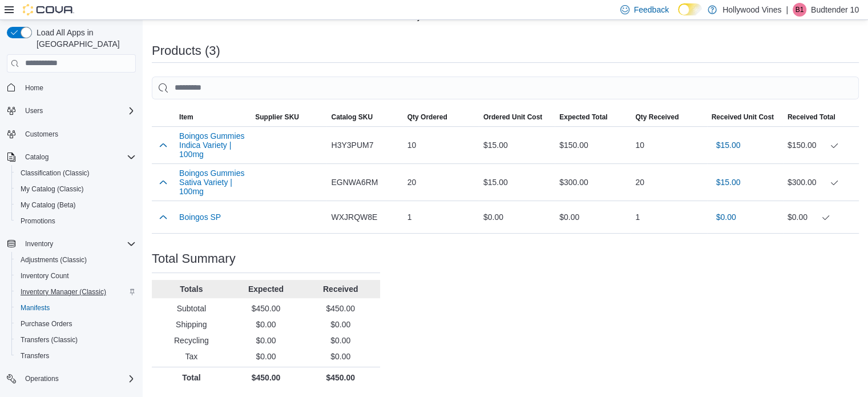 Image resolution: width=868 pixels, height=397 pixels. I want to click on button: Promotions, so click(76, 221).